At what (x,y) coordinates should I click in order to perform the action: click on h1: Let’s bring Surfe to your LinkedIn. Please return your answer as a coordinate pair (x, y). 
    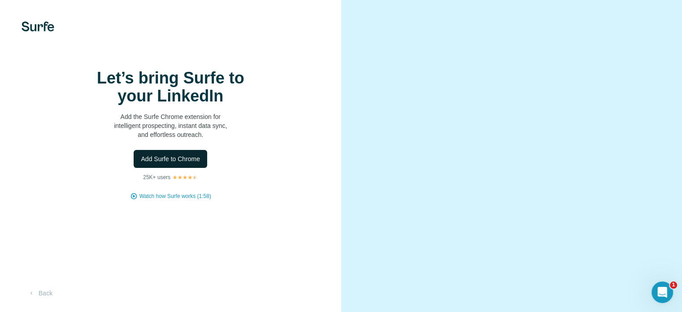
    Looking at the image, I should click on (170, 87).